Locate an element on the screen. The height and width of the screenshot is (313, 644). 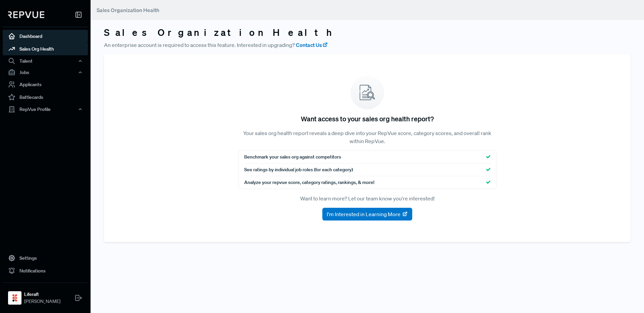
a: Sales Org Health is located at coordinates (45, 49).